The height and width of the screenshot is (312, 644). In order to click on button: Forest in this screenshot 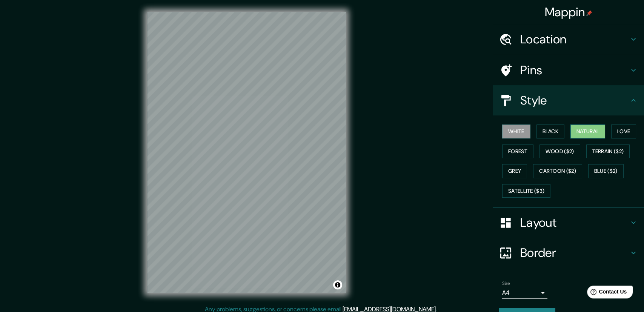, I will do `click(518, 151)`.